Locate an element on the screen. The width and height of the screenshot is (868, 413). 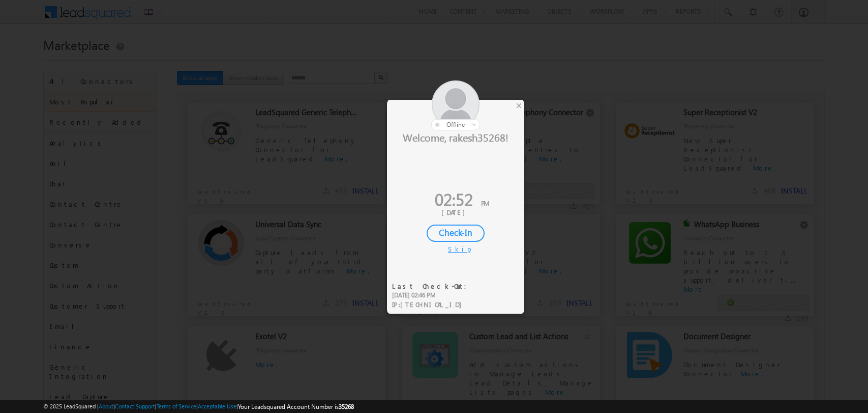
div: Welcome, rakesh35268! is located at coordinates (456, 137).